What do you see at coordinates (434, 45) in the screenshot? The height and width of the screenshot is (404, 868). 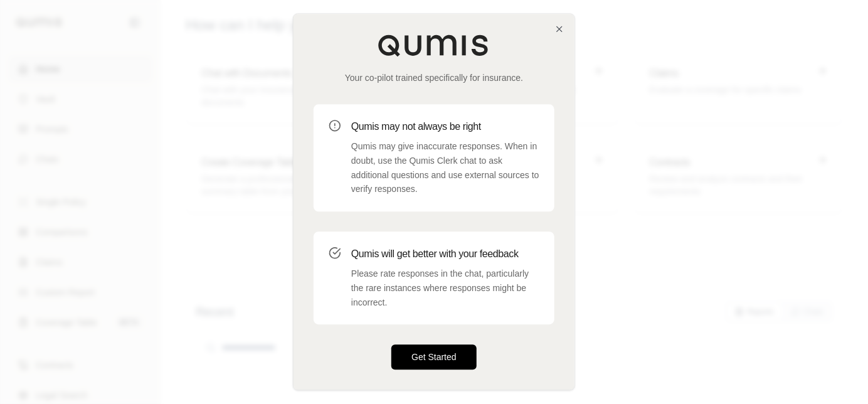 I see `img: Qumis Logo` at bounding box center [434, 45].